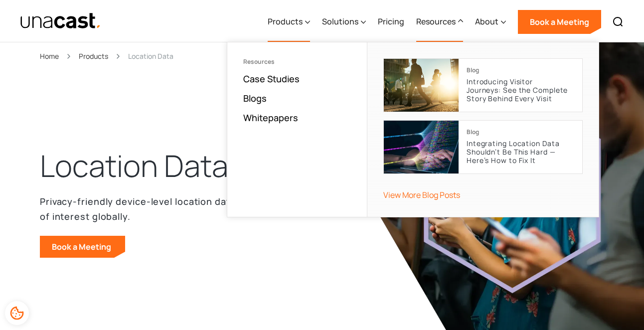 This screenshot has width=644, height=330. Describe the element at coordinates (271, 117) in the screenshot. I see `a: Whitepapers` at that location.